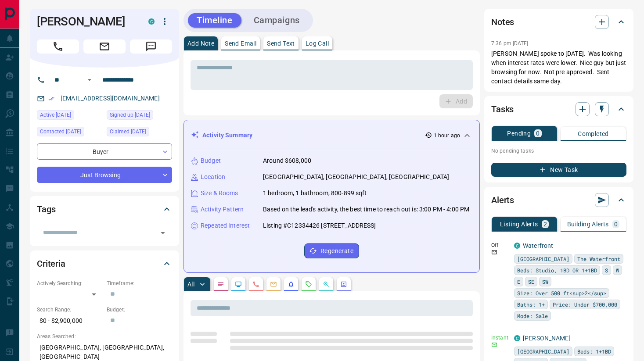 The width and height of the screenshot is (644, 361). Describe the element at coordinates (46, 209) in the screenshot. I see `h2: Tags` at that location.